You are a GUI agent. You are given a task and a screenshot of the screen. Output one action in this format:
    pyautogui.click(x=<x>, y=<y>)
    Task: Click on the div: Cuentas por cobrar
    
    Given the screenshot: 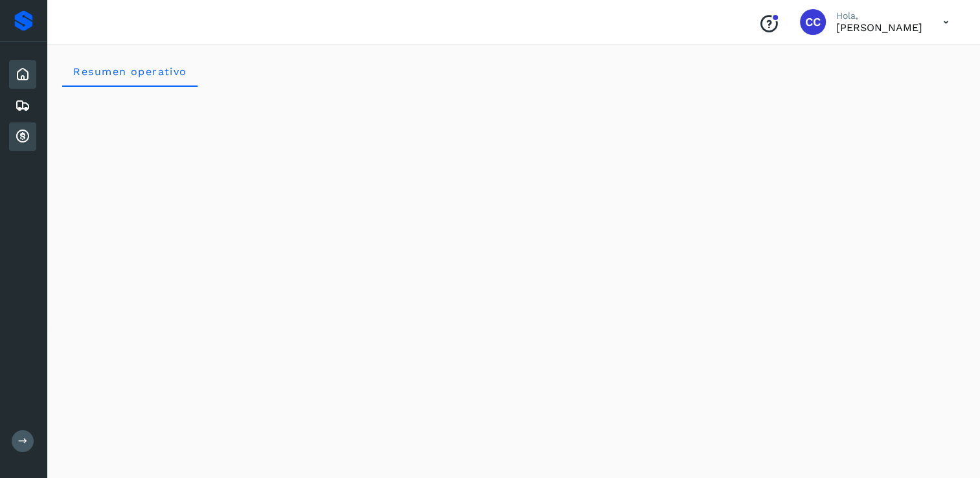 What is the action you would take?
    pyautogui.click(x=22, y=137)
    